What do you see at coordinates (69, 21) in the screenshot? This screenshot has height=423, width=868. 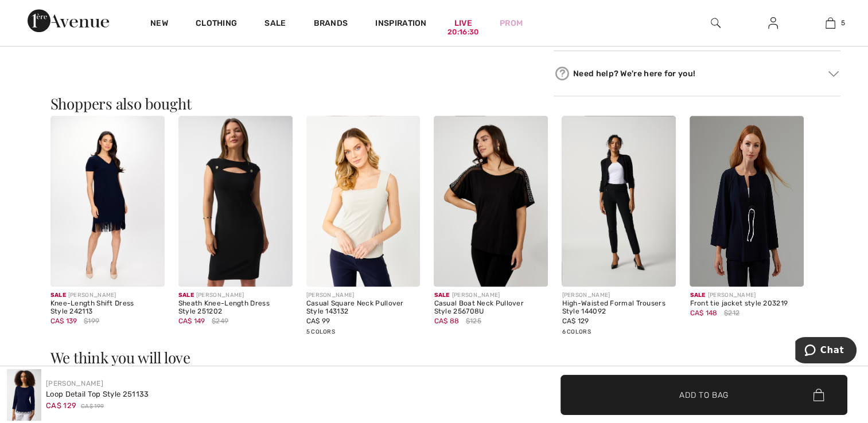 I see `img: 1ère Avenue` at bounding box center [69, 21].